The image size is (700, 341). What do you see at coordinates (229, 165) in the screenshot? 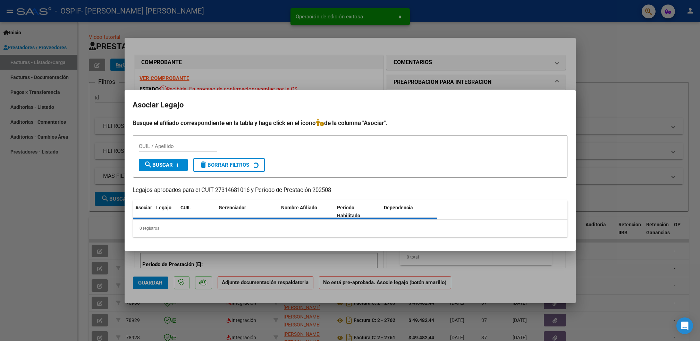
I see `button: Borrar Filtros` at bounding box center [229, 165].